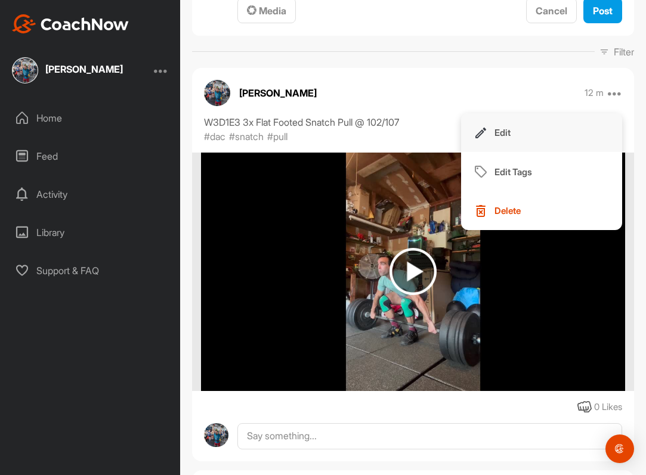  What do you see at coordinates (594, 93) in the screenshot?
I see `p: 12 m` at bounding box center [594, 93].